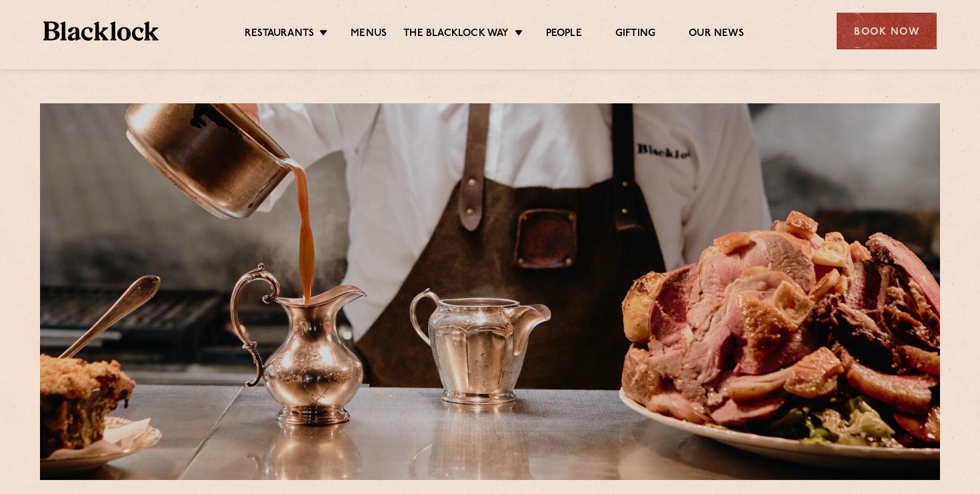  Describe the element at coordinates (715, 35) in the screenshot. I see `a: Our News` at that location.